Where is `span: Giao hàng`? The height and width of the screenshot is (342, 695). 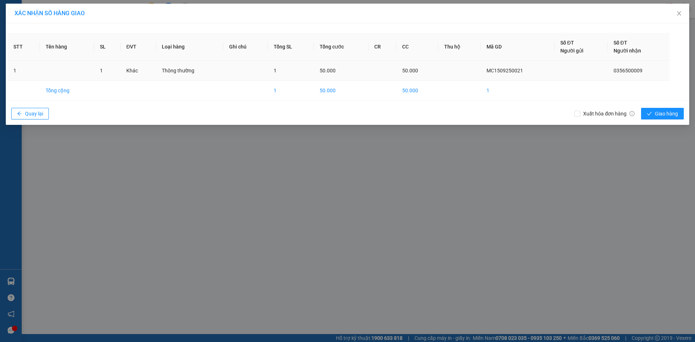
span: Giao hàng is located at coordinates (667, 114).